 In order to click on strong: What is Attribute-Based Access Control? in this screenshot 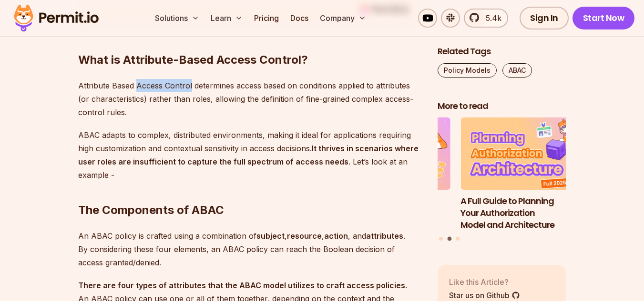, I will do `click(193, 59)`.